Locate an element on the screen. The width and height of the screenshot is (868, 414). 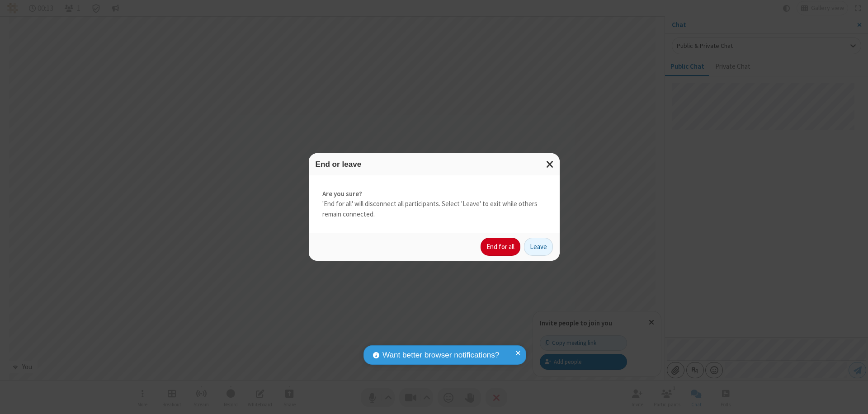
h3: End or leave is located at coordinates (434, 164).